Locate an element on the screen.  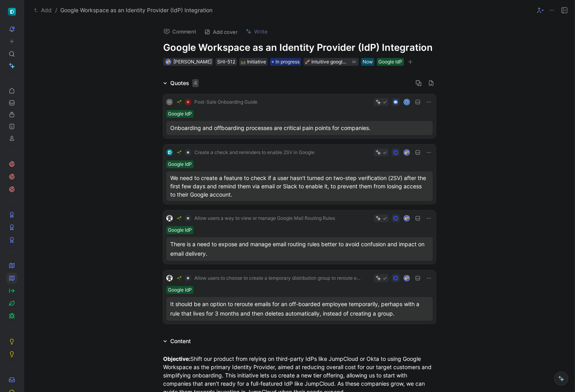
span: Google Workspace as an Identity Provider (IdP) Integration is located at coordinates (137, 10).